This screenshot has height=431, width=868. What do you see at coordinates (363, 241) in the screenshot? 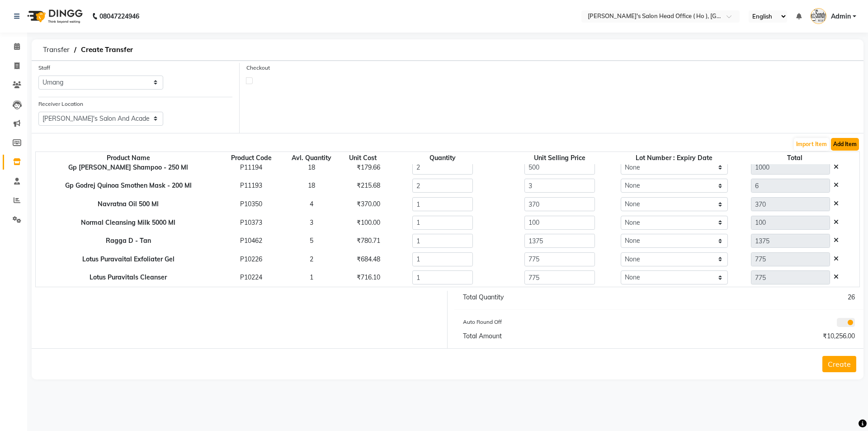
I see `div: ₹780.71` at bounding box center [363, 241].